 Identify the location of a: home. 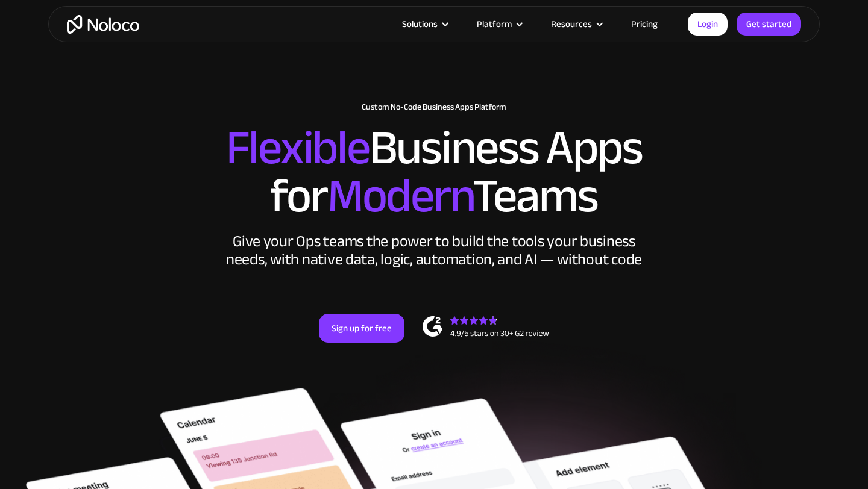
(103, 24).